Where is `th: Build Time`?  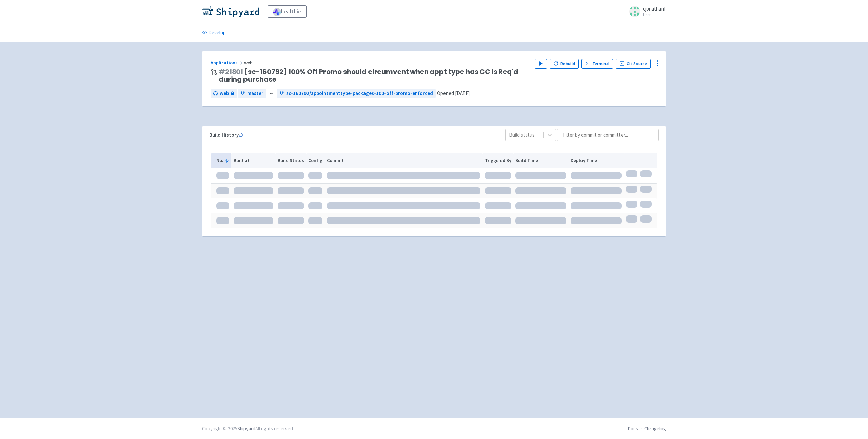
th: Build Time is located at coordinates (541, 160).